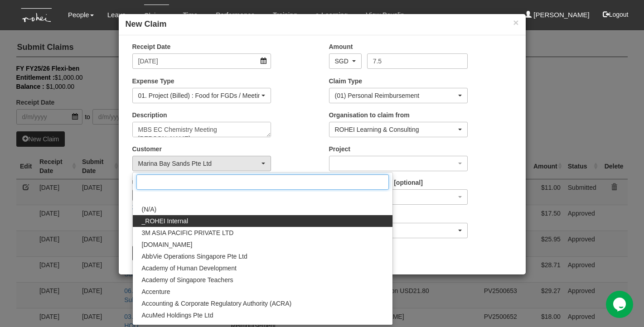  I want to click on div: Marina Bay Sands Pte Ltd, so click(199, 163).